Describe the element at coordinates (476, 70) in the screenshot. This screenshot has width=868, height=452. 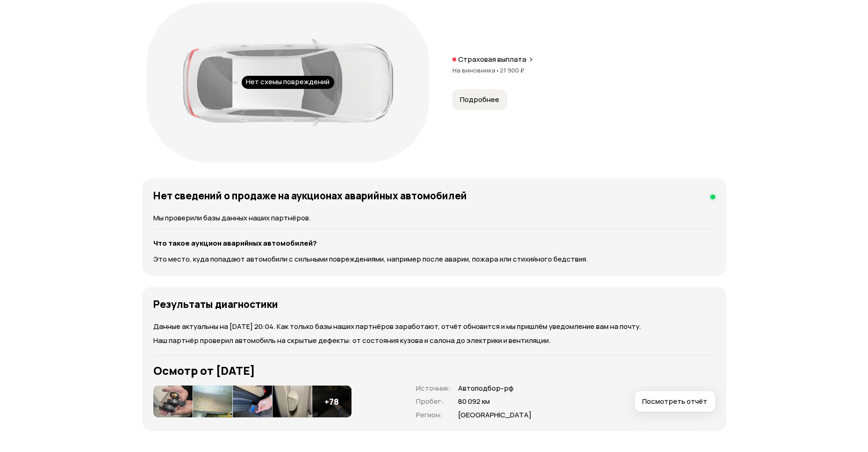
I see `span: На виновника` at that location.